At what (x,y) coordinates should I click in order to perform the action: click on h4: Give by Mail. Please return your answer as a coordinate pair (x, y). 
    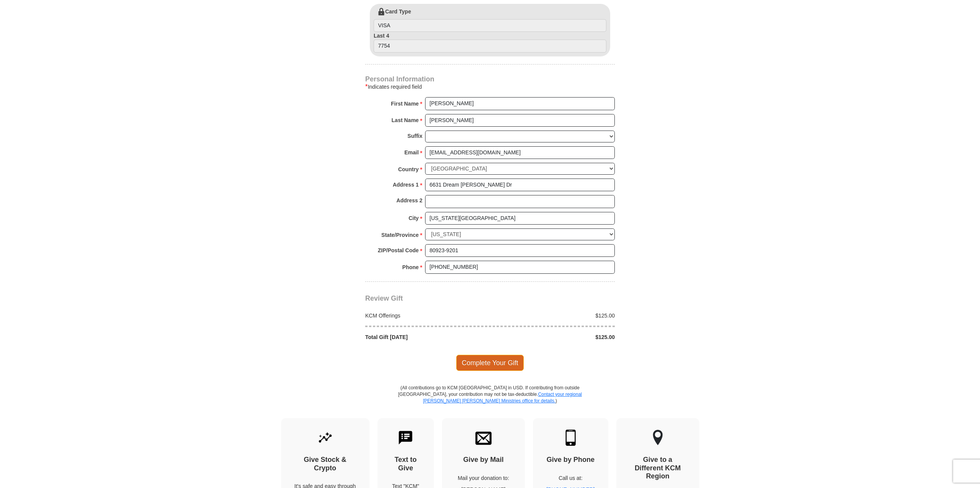
    Looking at the image, I should click on (483, 460).